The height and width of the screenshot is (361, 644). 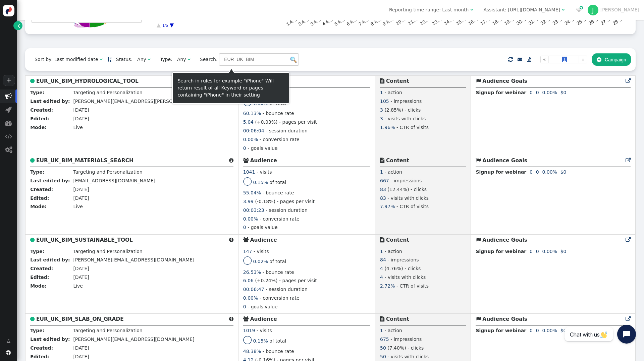 I want to click on b: Audience Goals, so click(x=505, y=81).